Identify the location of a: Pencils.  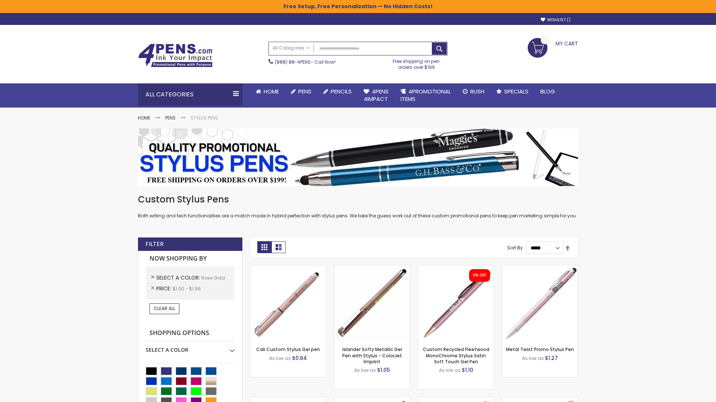
(337, 92).